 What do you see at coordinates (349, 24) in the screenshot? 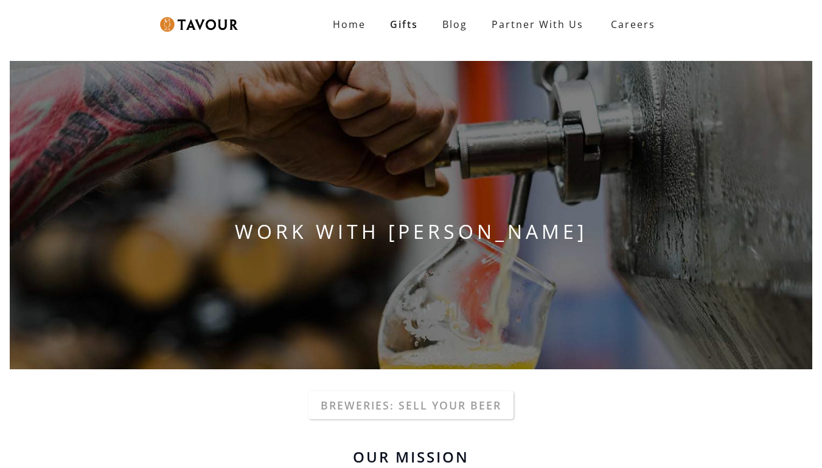
I see `strong: Home` at bounding box center [349, 24].